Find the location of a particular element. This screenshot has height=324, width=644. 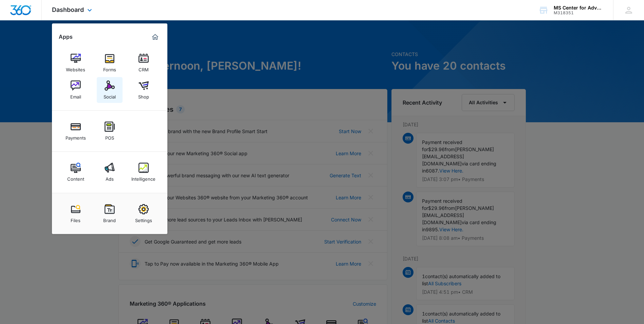

a: Ads is located at coordinates (109, 172).